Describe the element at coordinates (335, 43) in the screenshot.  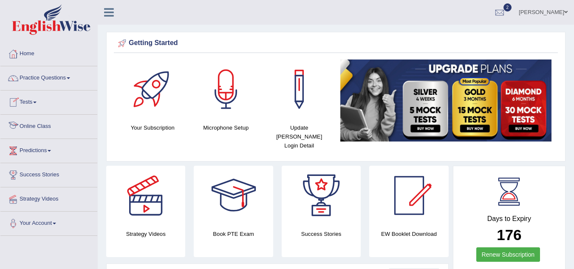
I see `div: Getting Started` at that location.